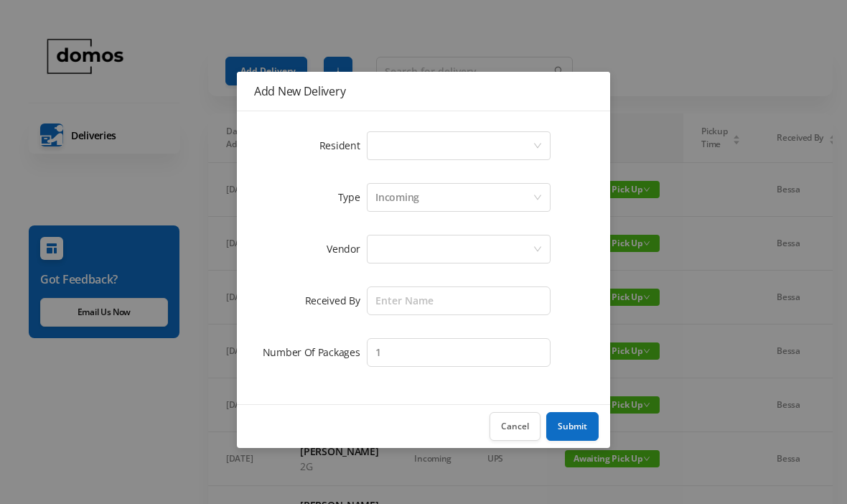 Image resolution: width=847 pixels, height=504 pixels. What do you see at coordinates (515, 426) in the screenshot?
I see `button: Cancel` at bounding box center [515, 426].